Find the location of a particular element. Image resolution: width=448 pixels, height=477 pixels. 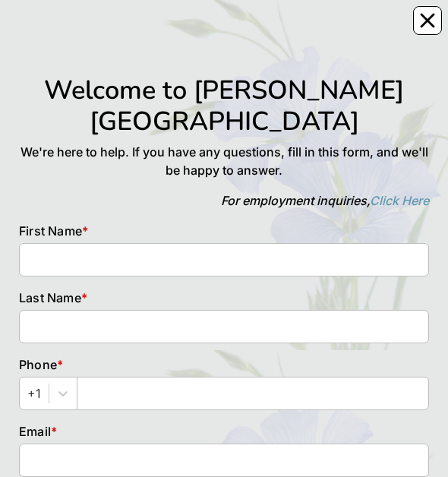

p: We're here to help. If you have any questions, fill in this form, and we'll be happy to answer. is located at coordinates (224, 161).